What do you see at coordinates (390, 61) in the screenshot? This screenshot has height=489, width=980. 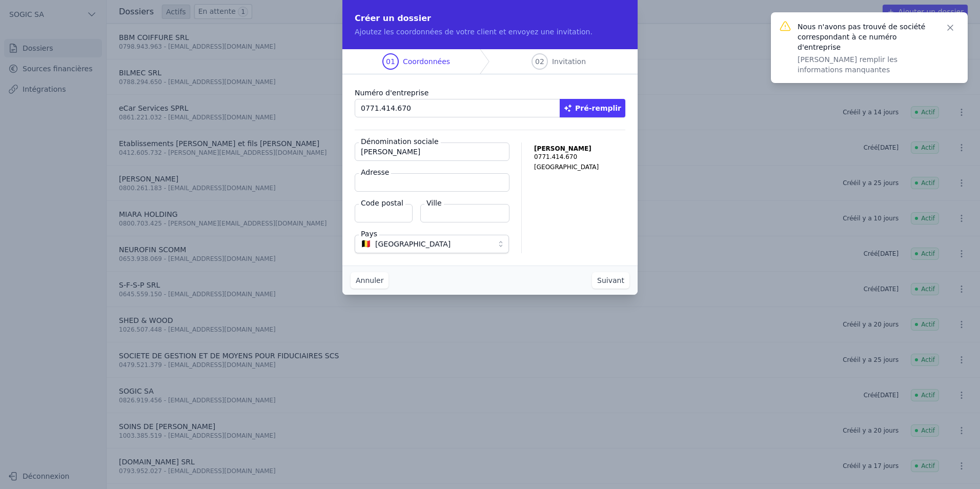 I see `span: 01` at bounding box center [390, 61].